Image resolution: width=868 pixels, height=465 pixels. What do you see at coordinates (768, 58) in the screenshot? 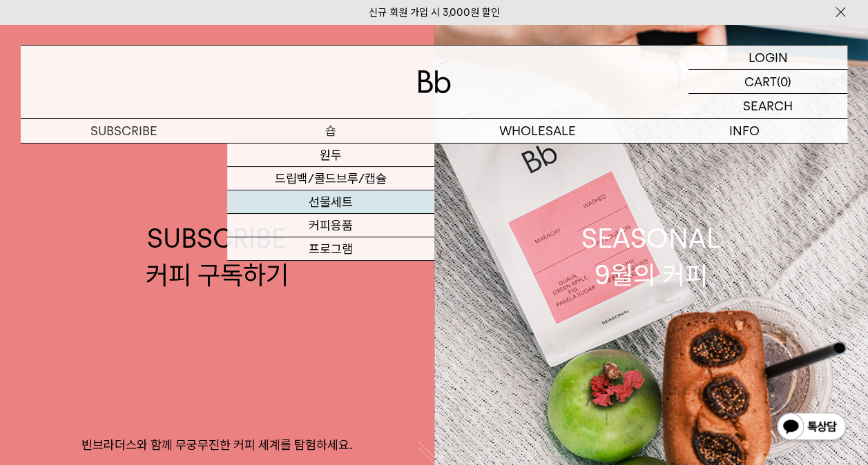
I see `a: LOGIN` at bounding box center [768, 58].